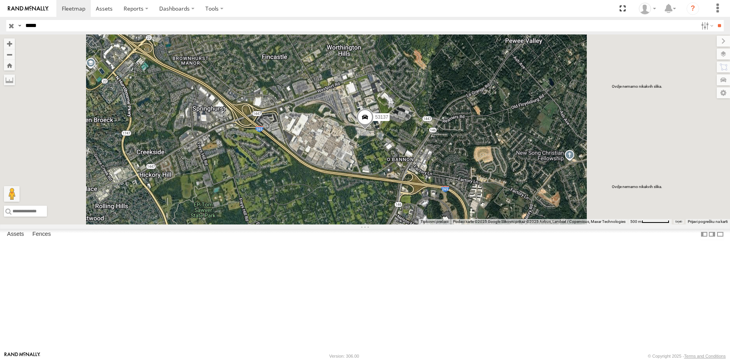 This screenshot has width=730, height=360. I want to click on a: Terms and Conditions, so click(705, 356).